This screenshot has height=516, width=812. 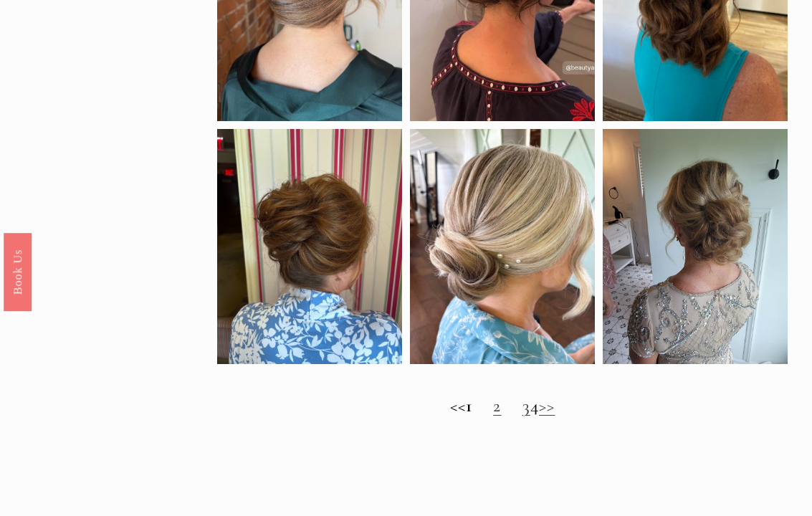 What do you see at coordinates (469, 405) in the screenshot?
I see `strong: 1` at bounding box center [469, 405].